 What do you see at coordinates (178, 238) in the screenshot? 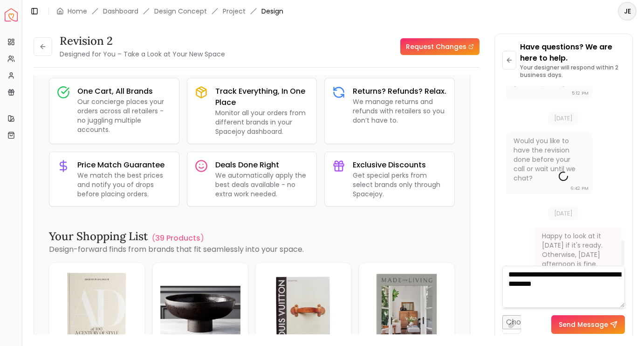
I see `a: (39 Products )` at bounding box center [178, 238].